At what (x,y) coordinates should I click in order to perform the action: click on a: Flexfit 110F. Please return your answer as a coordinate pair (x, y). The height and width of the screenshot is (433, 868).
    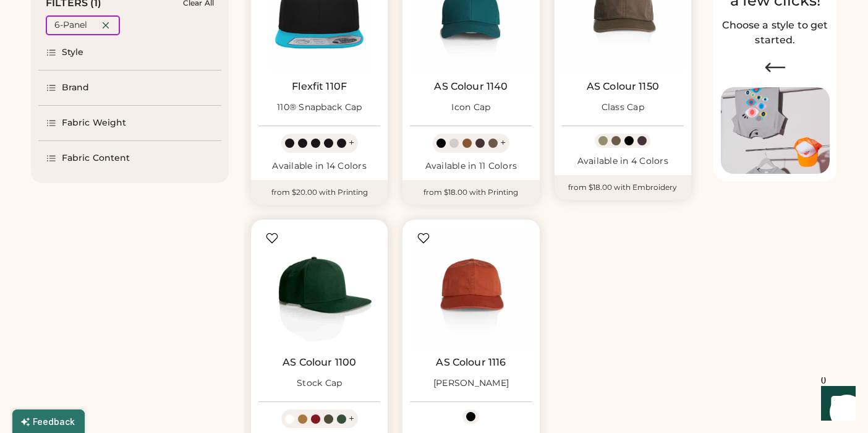
    Looking at the image, I should click on (319, 87).